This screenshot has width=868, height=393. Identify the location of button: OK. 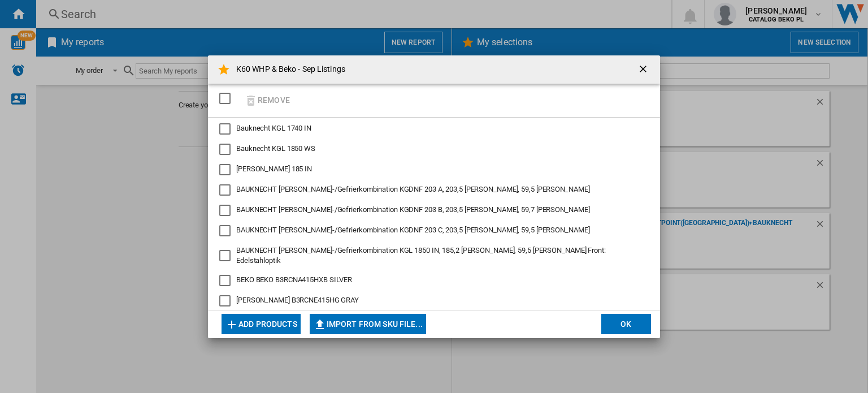
(626, 324).